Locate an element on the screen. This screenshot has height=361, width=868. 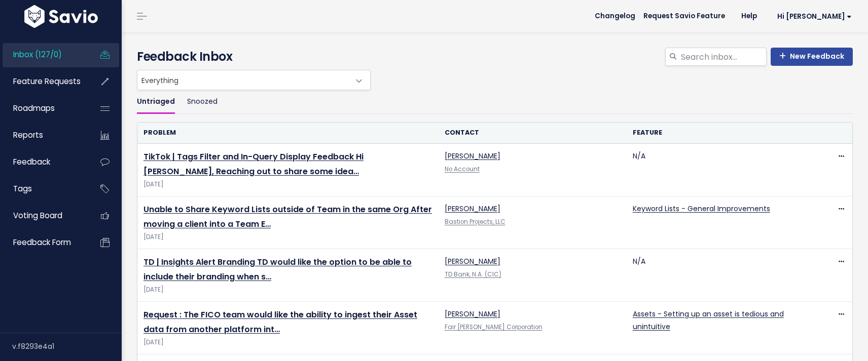
div: v.f8293e4a1 is located at coordinates (67, 346).